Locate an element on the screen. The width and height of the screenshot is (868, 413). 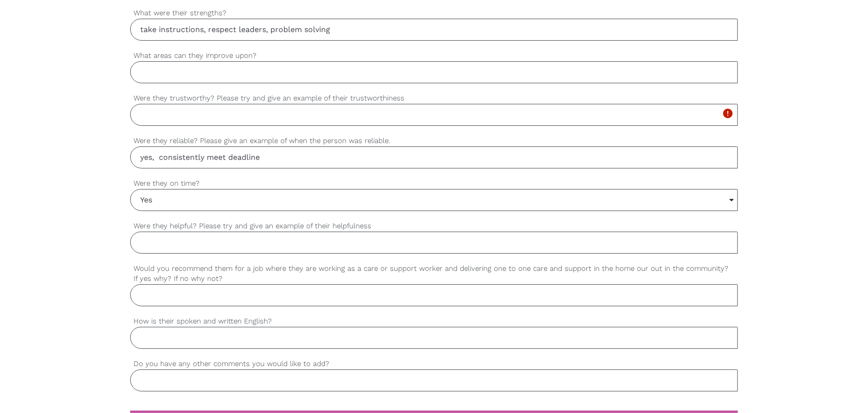
label: What were their strengths? is located at coordinates (434, 13).